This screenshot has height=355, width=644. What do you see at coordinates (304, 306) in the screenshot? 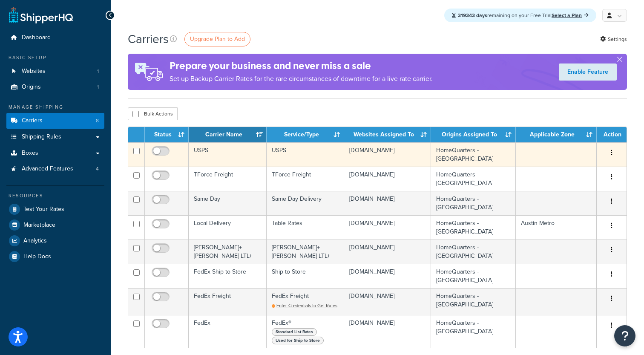
I see `a: Enter Credentials to Get Rates` at bounding box center [304, 306].